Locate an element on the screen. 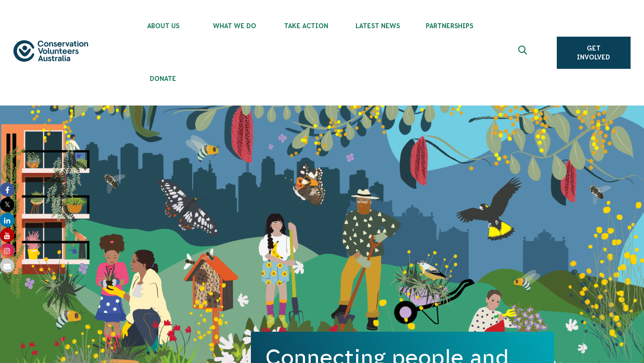  a: Get Involved is located at coordinates (594, 53).